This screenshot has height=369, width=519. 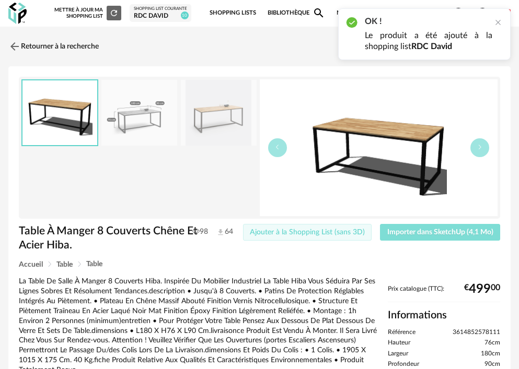 I want to click on img: Téléchargements, so click(x=220, y=232).